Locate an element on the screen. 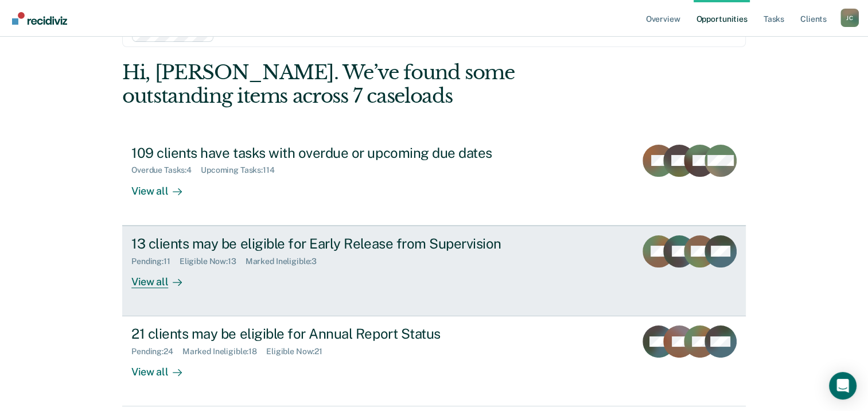 Image resolution: width=868 pixels, height=411 pixels. div: Eligible Now : 21 is located at coordinates (298, 351).